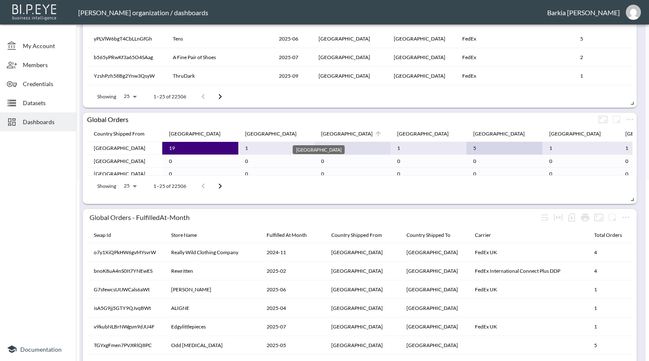  Describe the element at coordinates (489, 235) in the screenshot. I see `span: Carrier` at that location.